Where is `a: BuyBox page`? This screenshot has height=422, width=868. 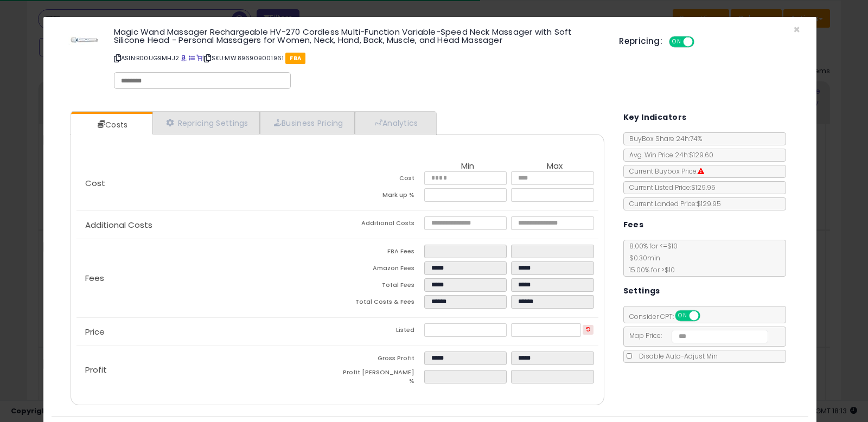
a: BuyBox page is located at coordinates (183, 58).